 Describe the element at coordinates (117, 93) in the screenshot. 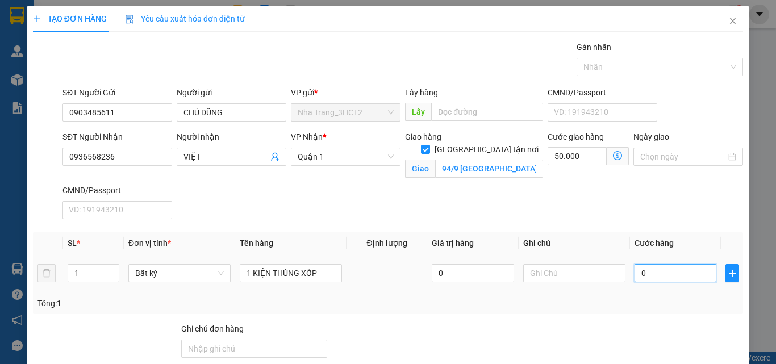

I see `div: SĐT Người Gửi` at that location.